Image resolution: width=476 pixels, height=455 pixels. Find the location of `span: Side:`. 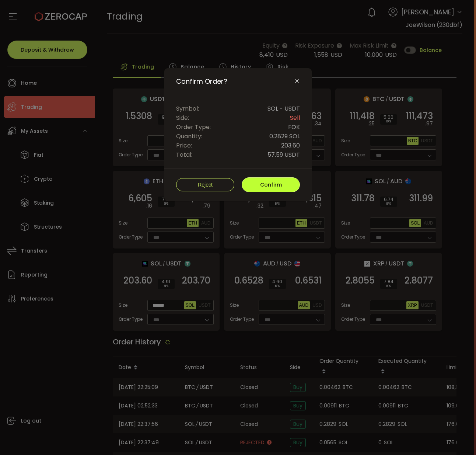

span: Side: is located at coordinates (182, 118).